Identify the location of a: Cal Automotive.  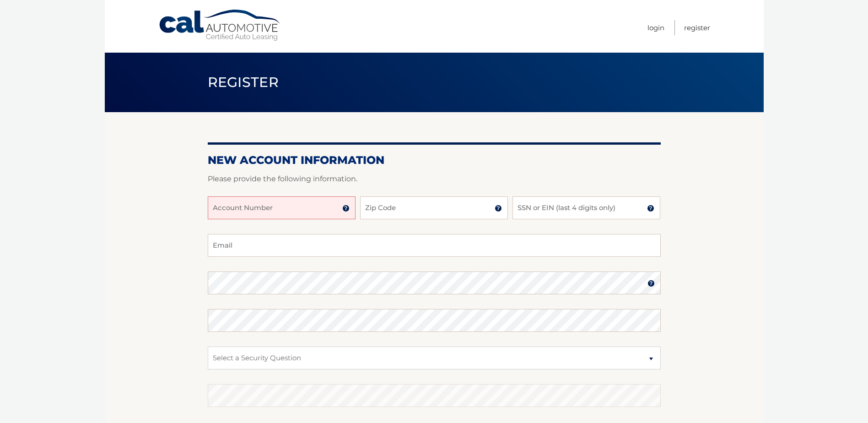
(220, 25).